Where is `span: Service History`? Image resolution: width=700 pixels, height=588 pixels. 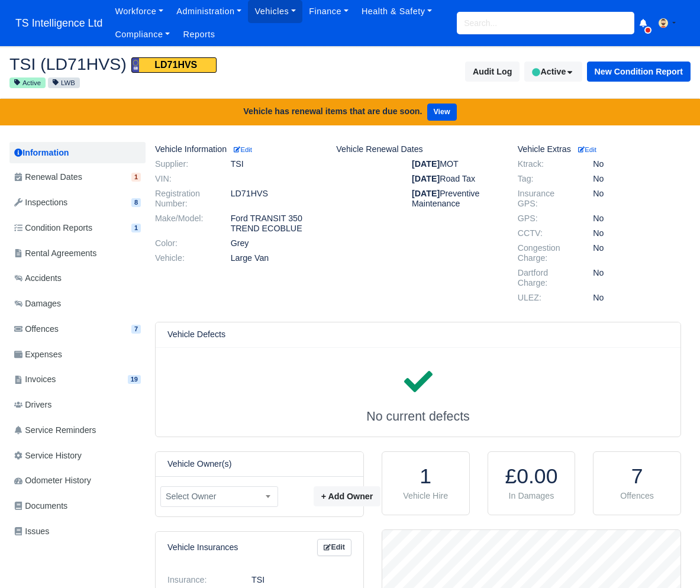 span: Service History is located at coordinates (48, 456).